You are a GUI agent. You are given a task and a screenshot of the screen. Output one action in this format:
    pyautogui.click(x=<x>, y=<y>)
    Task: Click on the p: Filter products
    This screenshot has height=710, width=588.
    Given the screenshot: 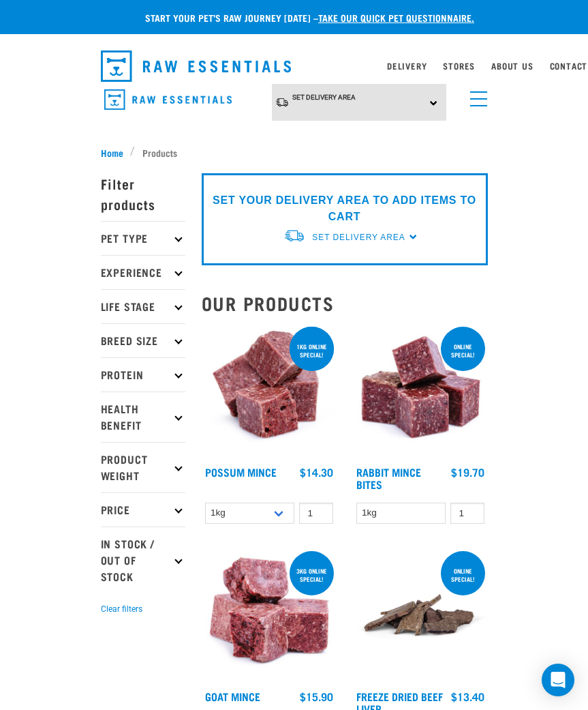 What is the action you would take?
    pyautogui.click(x=143, y=194)
    